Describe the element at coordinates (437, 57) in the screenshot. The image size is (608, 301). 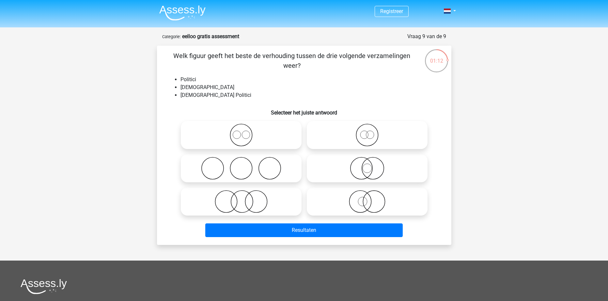
I see `div: 01:12` at that location.